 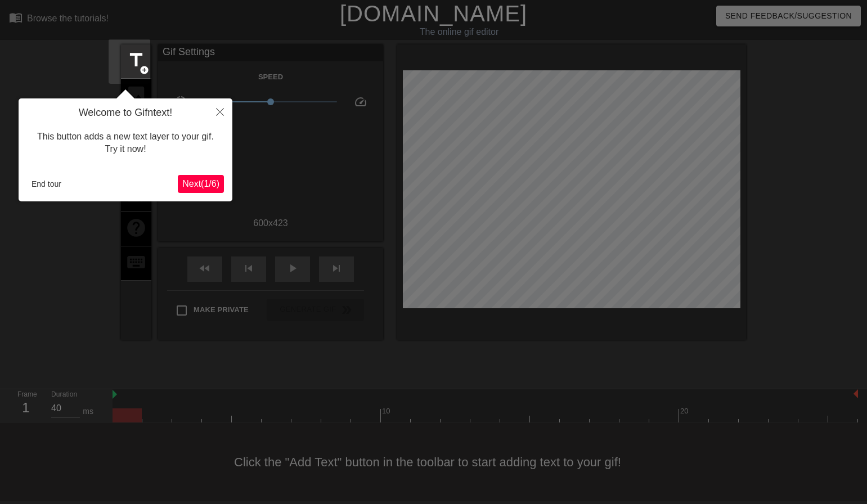 I want to click on h4: Welcome to Gifntext!, so click(x=126, y=113).